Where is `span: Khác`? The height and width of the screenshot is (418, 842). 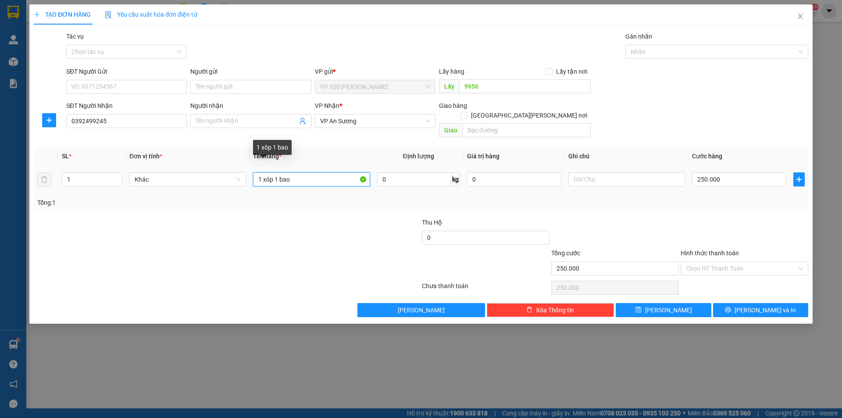
span: Khác is located at coordinates (188, 179).